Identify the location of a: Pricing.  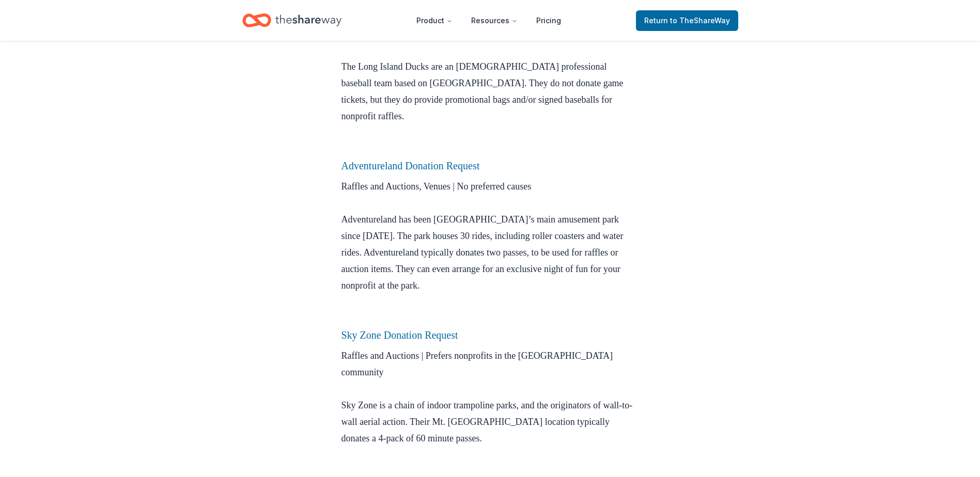
(548, 21).